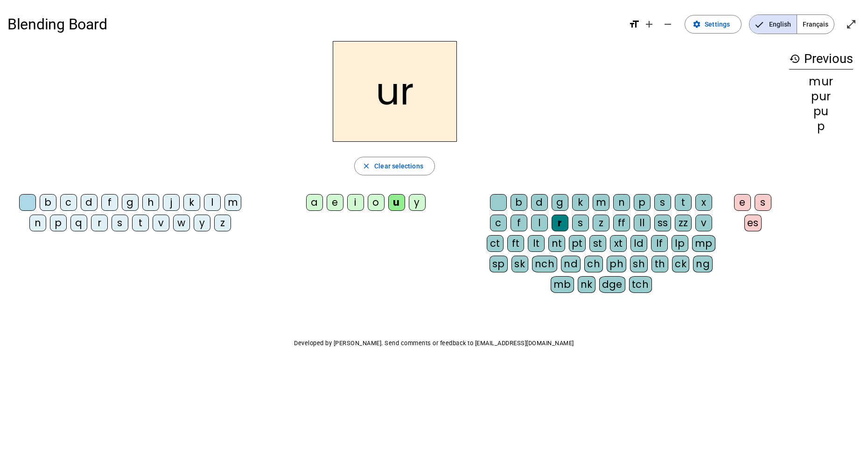 The image size is (868, 459). I want to click on mat-icon: open_in_full, so click(851, 24).